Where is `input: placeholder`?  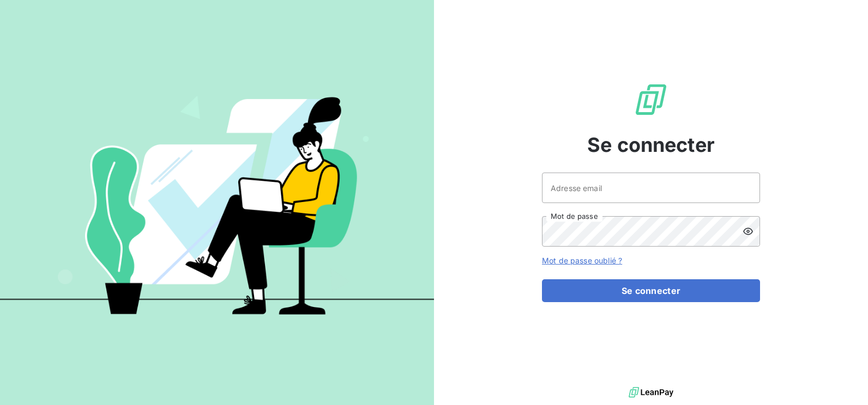 input: placeholder is located at coordinates (651, 188).